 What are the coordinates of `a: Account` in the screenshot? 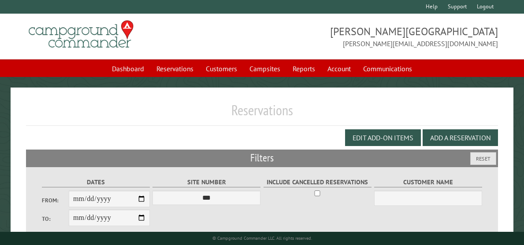 It's located at (339, 69).